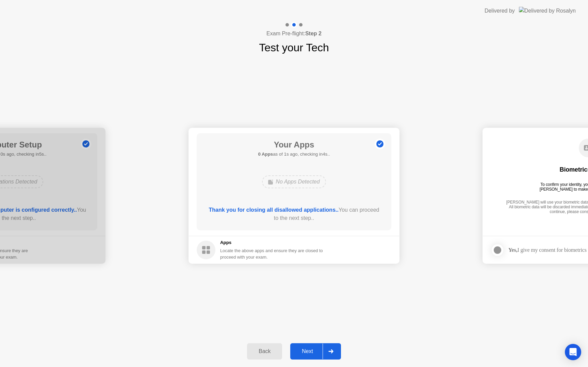 The image size is (588, 367). Describe the element at coordinates (294, 145) in the screenshot. I see `h1: Your Apps` at that location.